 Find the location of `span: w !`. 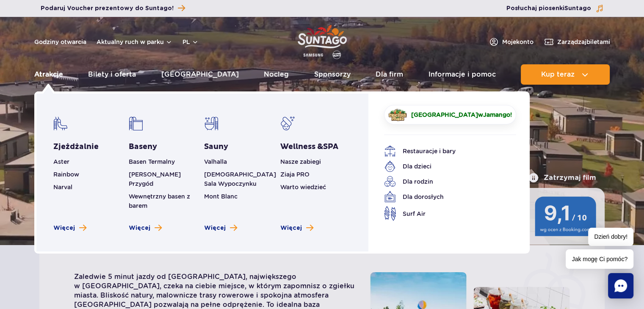

span: w ! is located at coordinates (462, 115).